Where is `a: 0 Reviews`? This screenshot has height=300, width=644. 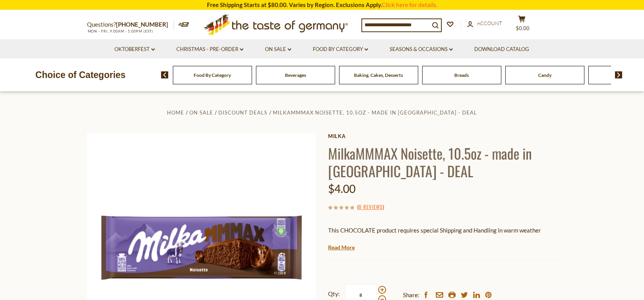
a: 0 Reviews is located at coordinates (370, 207).